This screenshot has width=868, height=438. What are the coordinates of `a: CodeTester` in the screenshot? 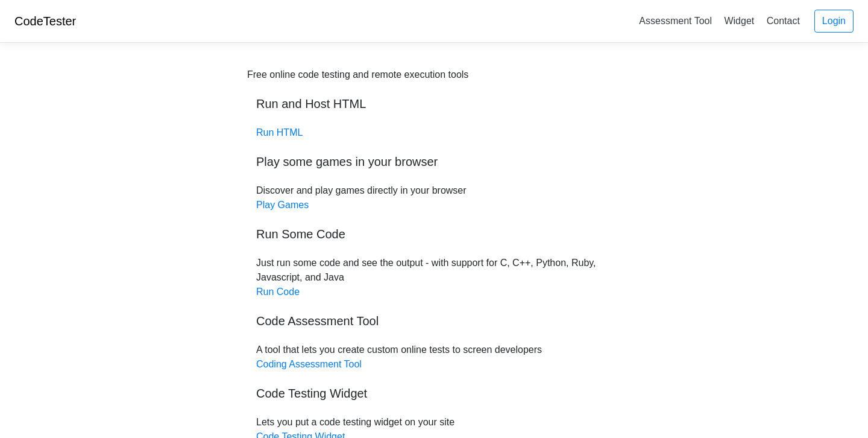 It's located at (46, 21).